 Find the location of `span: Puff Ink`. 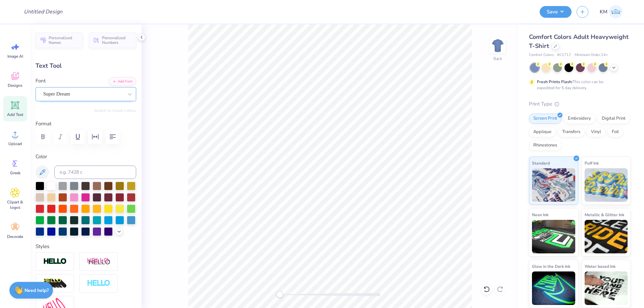

span: Puff Ink is located at coordinates (592, 163).